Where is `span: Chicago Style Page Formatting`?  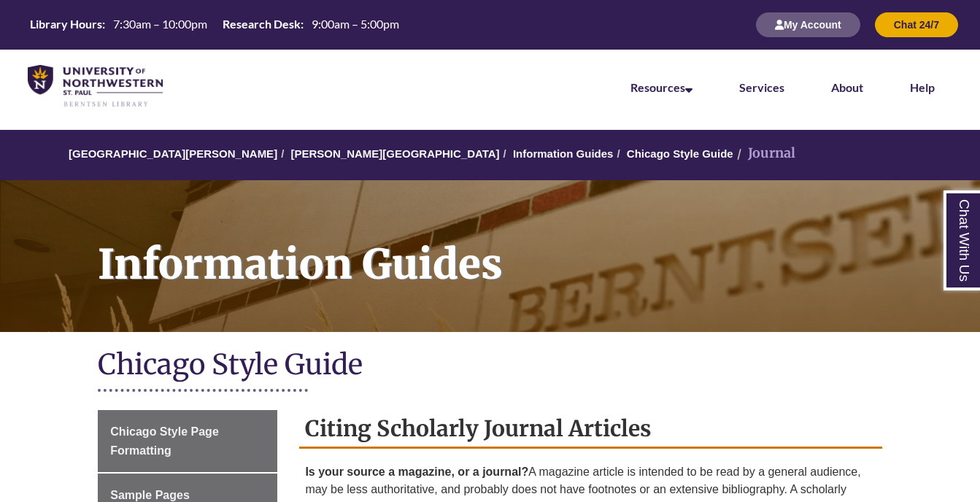
span: Chicago Style Page Formatting is located at coordinates (164, 440).